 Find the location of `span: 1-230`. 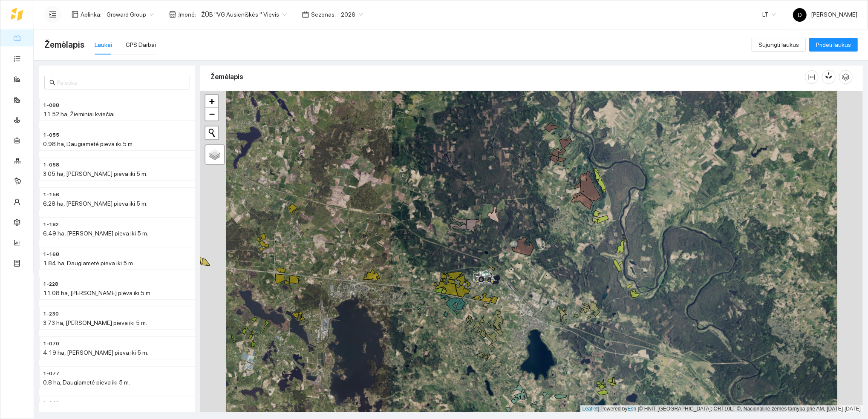

span: 1-230 is located at coordinates (50, 314).